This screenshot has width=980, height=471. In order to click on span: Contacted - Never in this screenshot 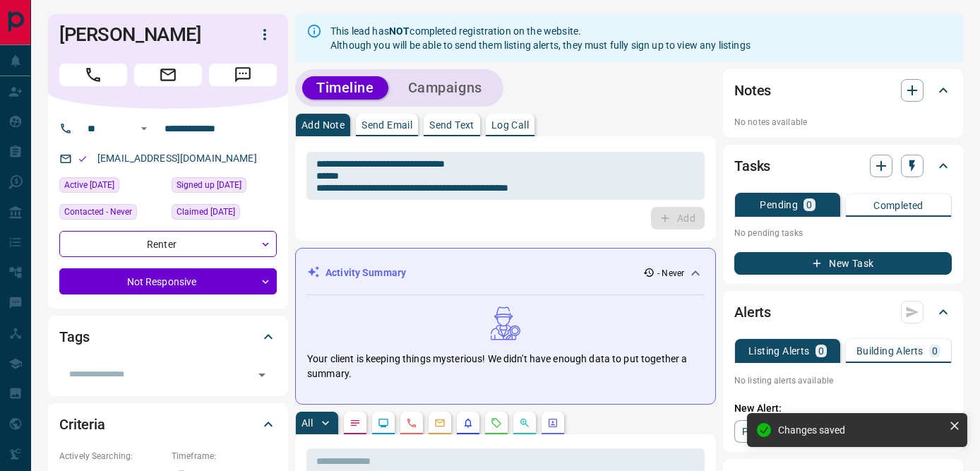, I will do `click(98, 212)`.